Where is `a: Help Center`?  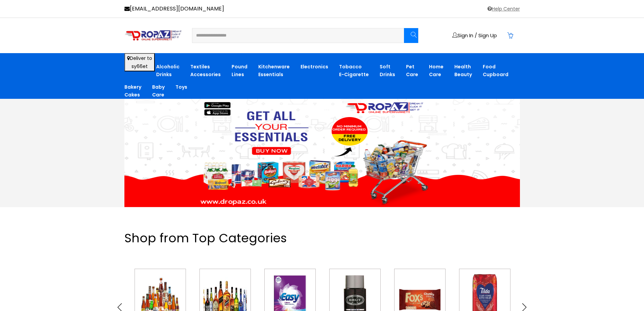 a: Help Center is located at coordinates (503, 9).